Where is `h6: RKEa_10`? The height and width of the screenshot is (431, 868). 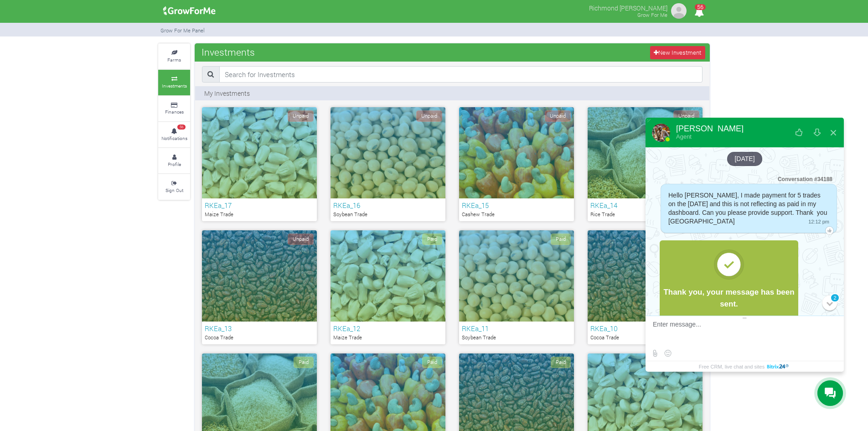
h6: RKEa_10 is located at coordinates (645, 328).